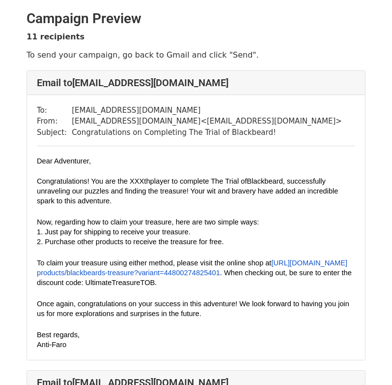 The width and height of the screenshot is (392, 385). Describe the element at coordinates (58, 334) in the screenshot. I see `span: Best regards,` at that location.